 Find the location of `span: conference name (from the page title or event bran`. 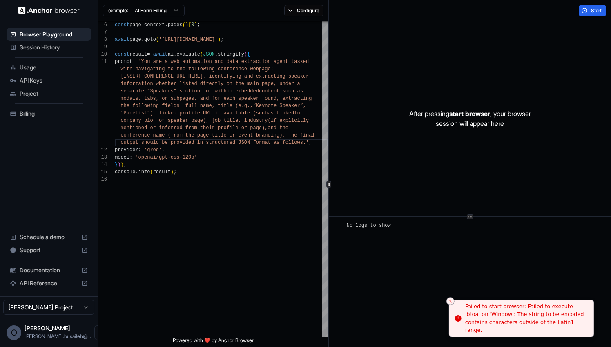

span: conference name (from the page title or event bran is located at coordinates (194, 135).